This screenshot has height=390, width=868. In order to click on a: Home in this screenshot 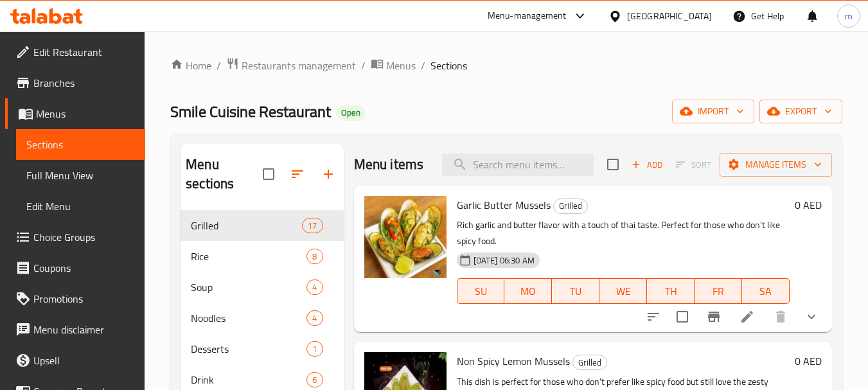, I will do `click(191, 66)`.